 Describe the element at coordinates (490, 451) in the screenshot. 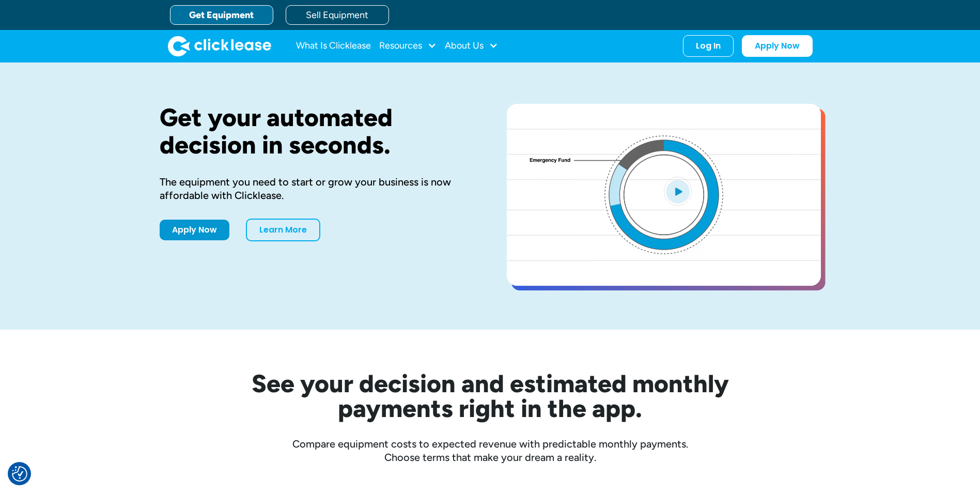

I see `div: Compare equipment costs to expected revenue with predictable monthly payments. Choose terms that ...` at that location.